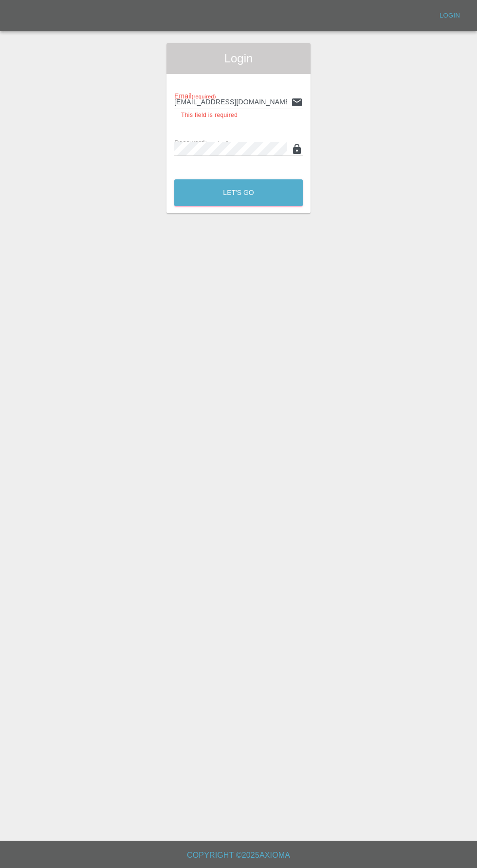 The height and width of the screenshot is (868, 477). Describe the element at coordinates (239, 192) in the screenshot. I see `button: Let's Go` at that location.